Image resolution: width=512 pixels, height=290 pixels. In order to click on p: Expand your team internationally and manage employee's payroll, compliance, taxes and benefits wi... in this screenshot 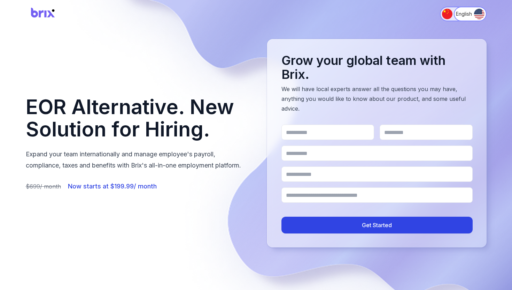, I will do `click(136, 160)`.